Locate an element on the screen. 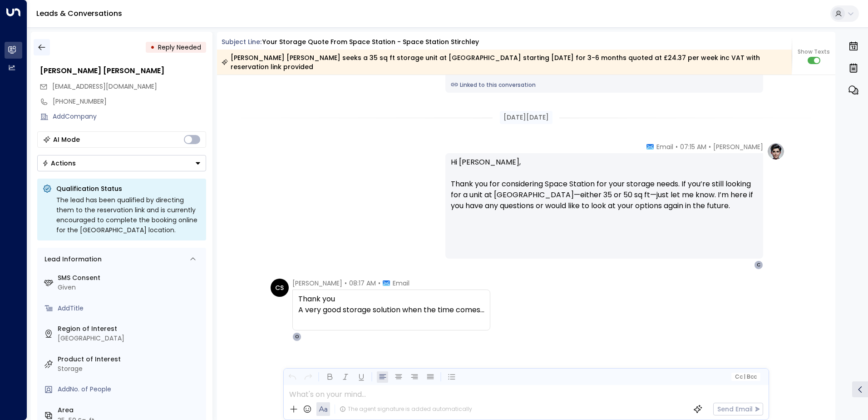  button: Actions is located at coordinates (122, 163).